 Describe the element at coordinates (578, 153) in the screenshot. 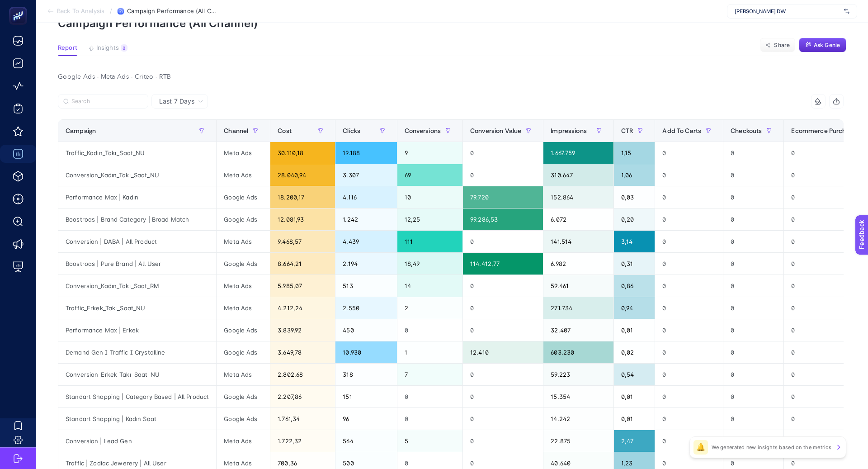

I see `div: 1.667.759` at that location.